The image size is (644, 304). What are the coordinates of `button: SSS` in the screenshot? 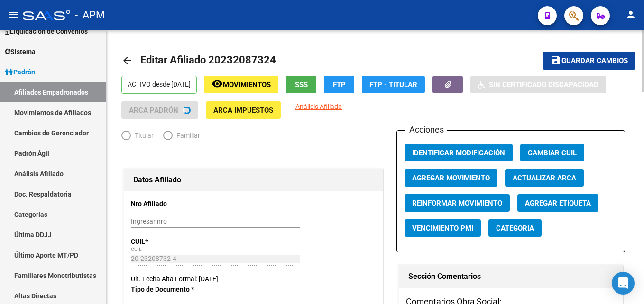 It's located at (301, 84).